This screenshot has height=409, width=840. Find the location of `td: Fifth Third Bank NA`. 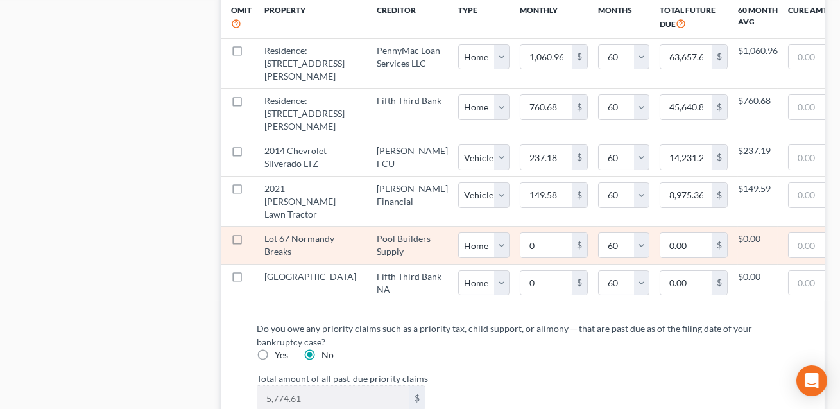

td: Fifth Third Bank NA is located at coordinates (412, 282).